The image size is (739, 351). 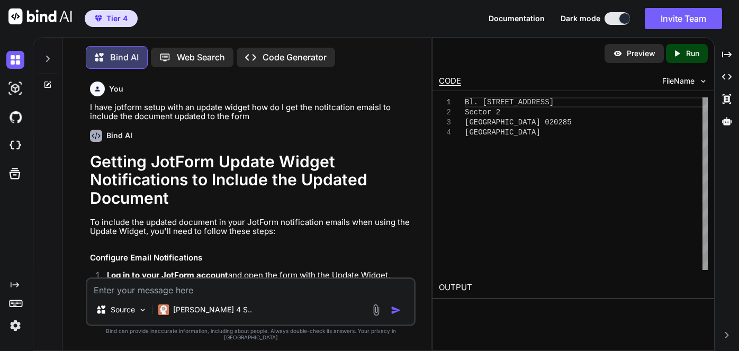 What do you see at coordinates (167, 275) in the screenshot?
I see `strong: Log in to your JotForm account` at bounding box center [167, 275].